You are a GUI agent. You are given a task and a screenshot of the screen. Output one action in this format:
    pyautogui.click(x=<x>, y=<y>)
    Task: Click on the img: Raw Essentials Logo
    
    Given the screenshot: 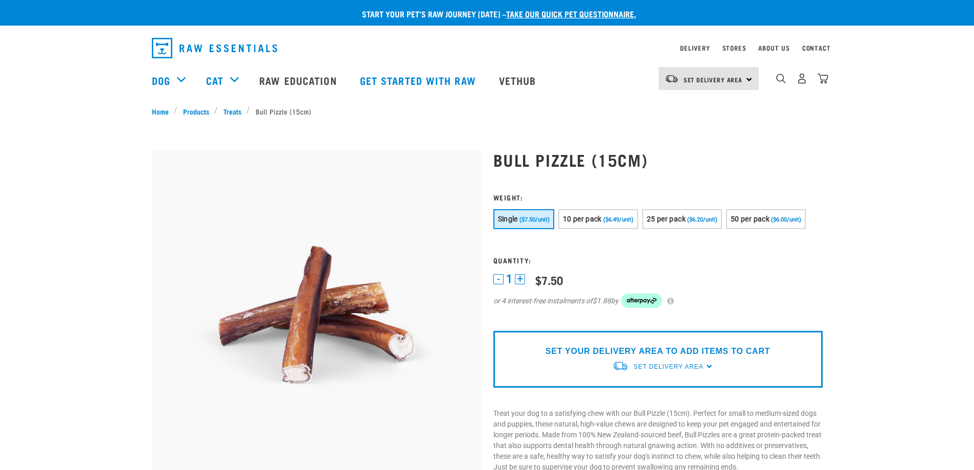 What is the action you would take?
    pyautogui.click(x=214, y=48)
    